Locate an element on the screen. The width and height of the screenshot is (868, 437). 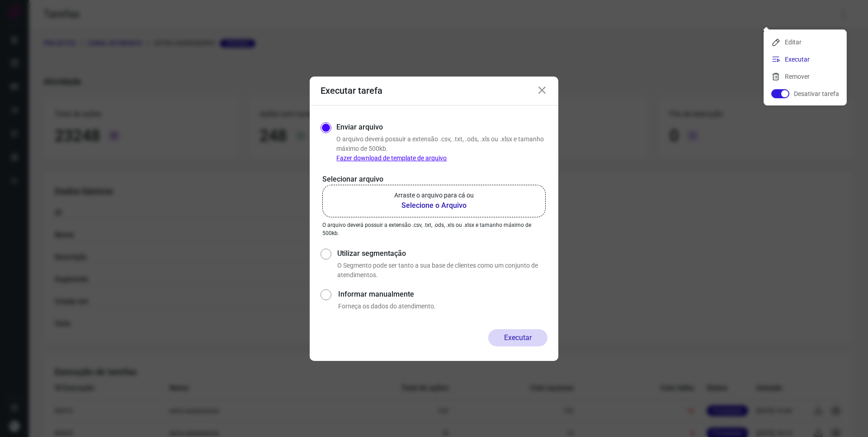
li: Desativar tarefa is located at coordinates (805, 94).